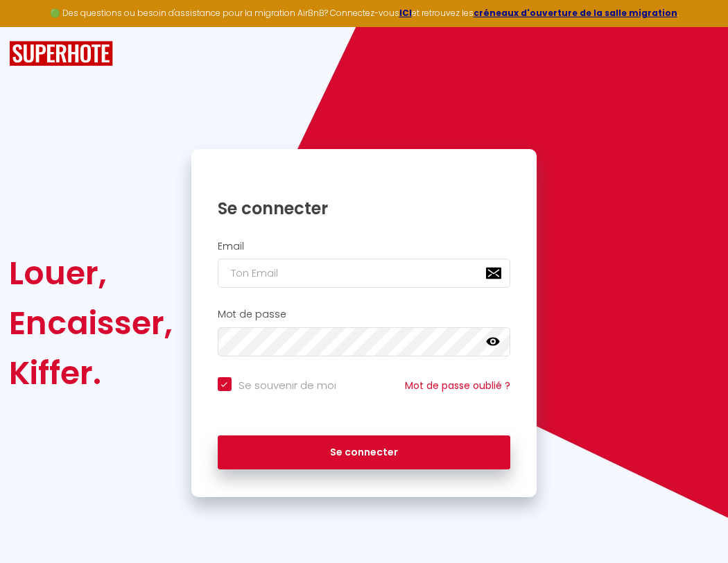  I want to click on div: Louer,, so click(91, 273).